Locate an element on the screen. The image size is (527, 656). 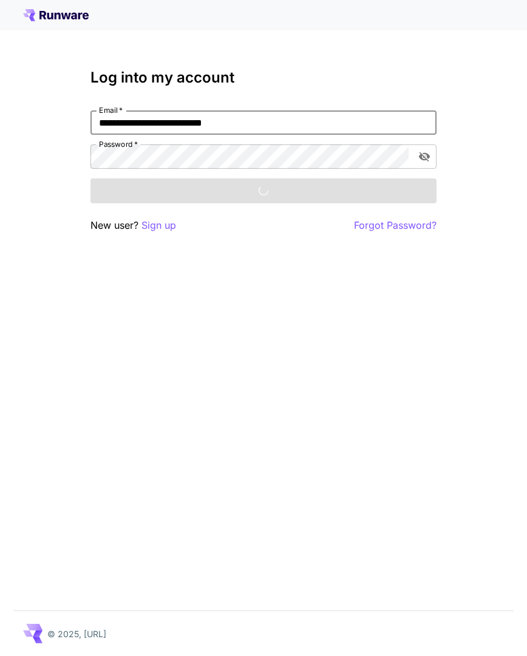
label: Email is located at coordinates (111, 110).